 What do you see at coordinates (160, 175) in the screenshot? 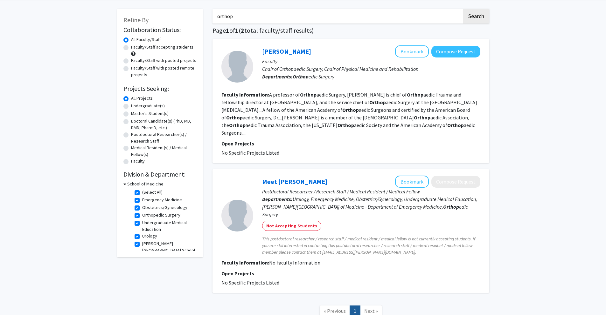
I see `h2: Division & Department:` at bounding box center [160, 175].